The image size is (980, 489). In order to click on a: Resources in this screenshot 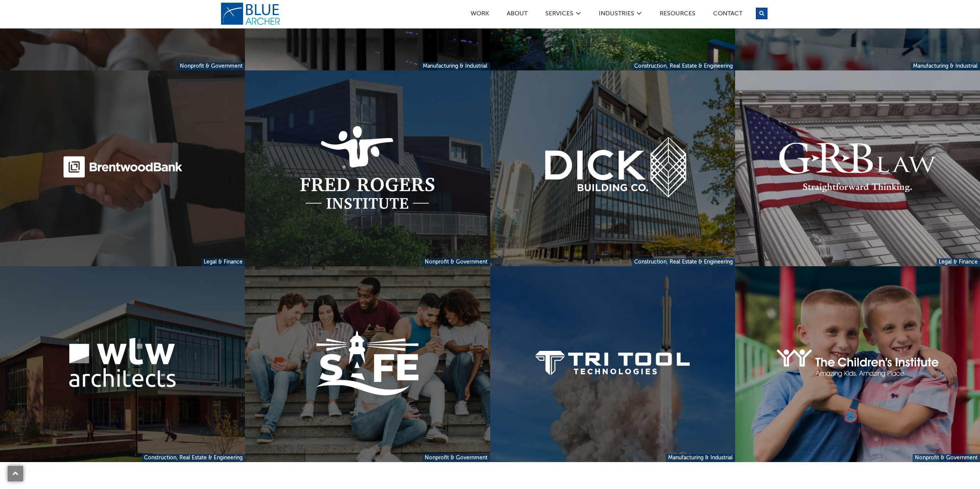, I will do `click(678, 15)`.